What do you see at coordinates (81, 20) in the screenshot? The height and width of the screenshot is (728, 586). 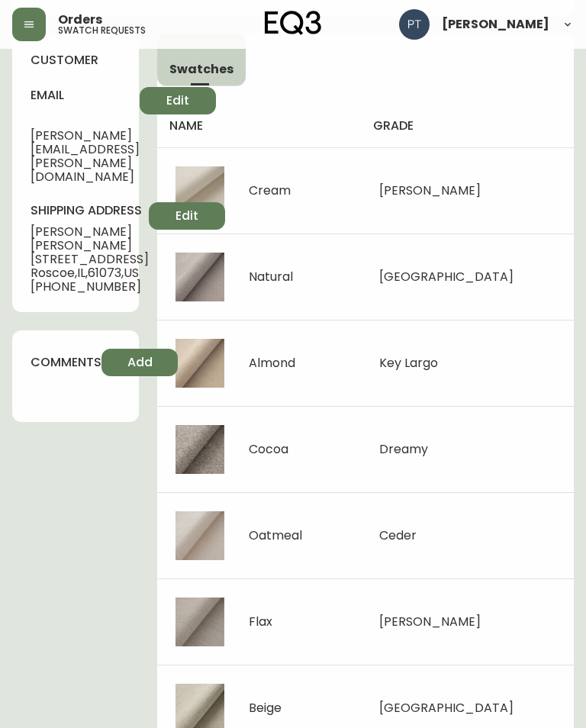 I see `span: Orders` at bounding box center [81, 20].